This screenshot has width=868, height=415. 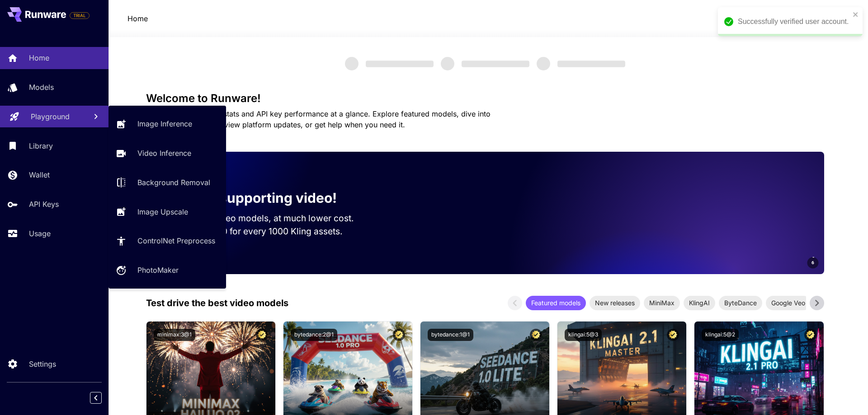 What do you see at coordinates (856, 14) in the screenshot?
I see `button: close` at bounding box center [856, 14].